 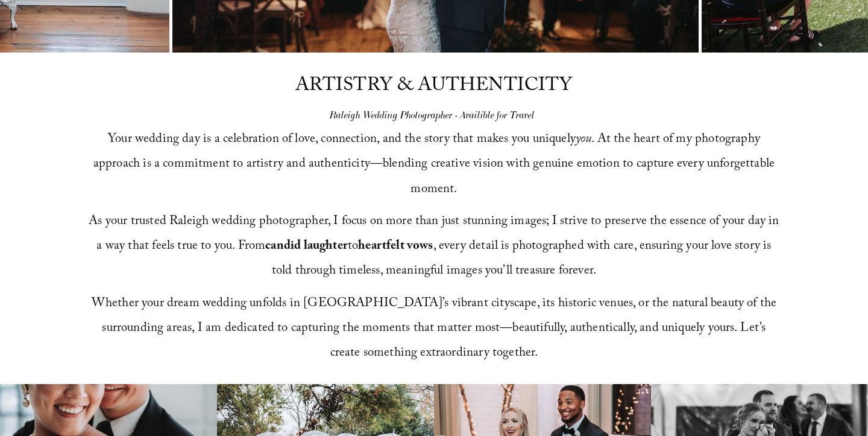 I want to click on em: you, so click(x=584, y=140).